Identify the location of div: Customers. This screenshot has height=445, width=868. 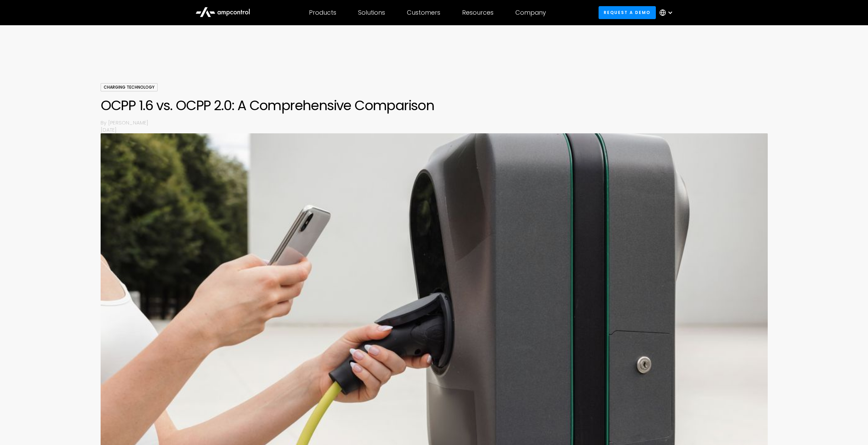
(424, 13).